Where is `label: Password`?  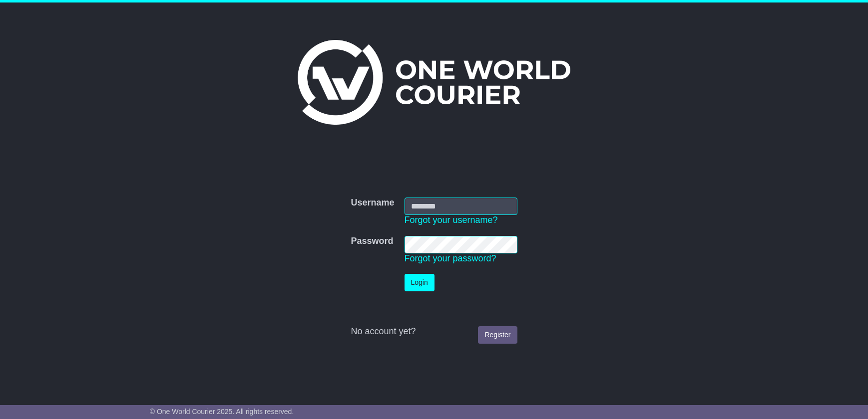
label: Password is located at coordinates (371, 242).